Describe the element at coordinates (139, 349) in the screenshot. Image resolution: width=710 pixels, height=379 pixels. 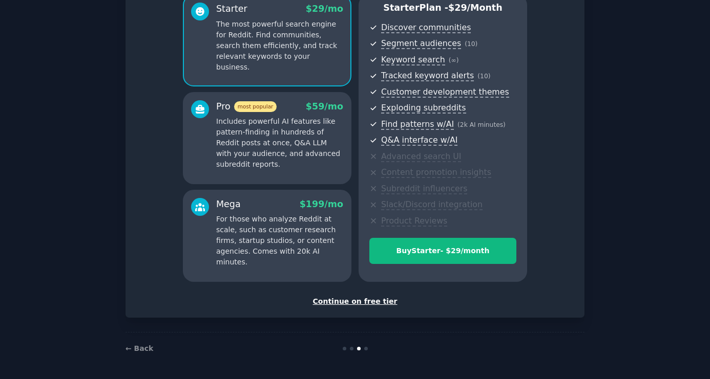
I see `a: ← Back` at that location.